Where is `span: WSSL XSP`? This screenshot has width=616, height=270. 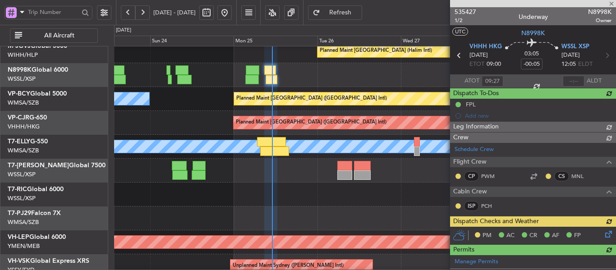
span: WSSL XSP is located at coordinates (575, 47).